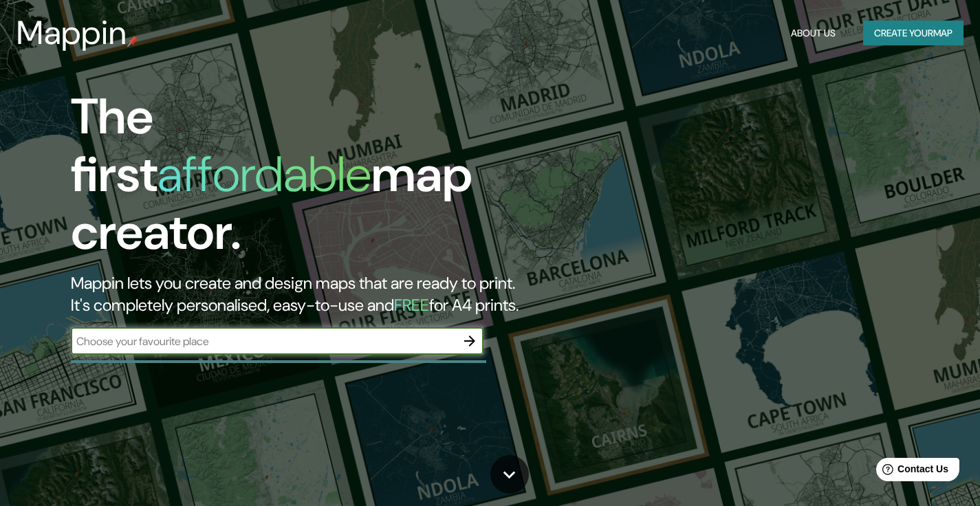 Image resolution: width=980 pixels, height=506 pixels. Describe the element at coordinates (71, 33) in the screenshot. I see `h3: Mappin` at that location.